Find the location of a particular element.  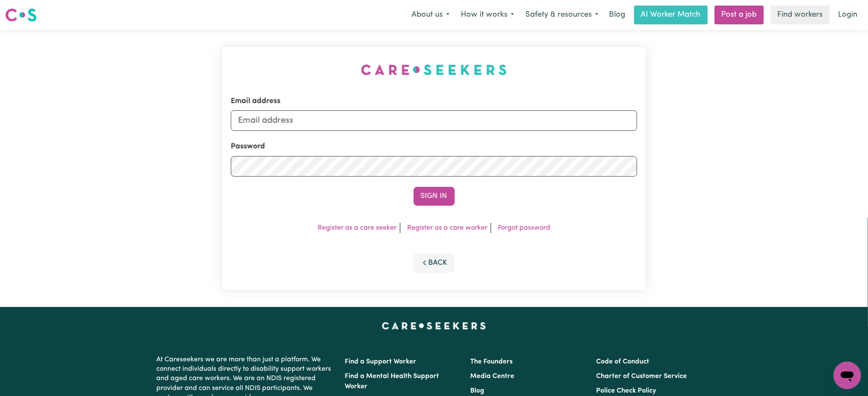

label: Password is located at coordinates (248, 147).